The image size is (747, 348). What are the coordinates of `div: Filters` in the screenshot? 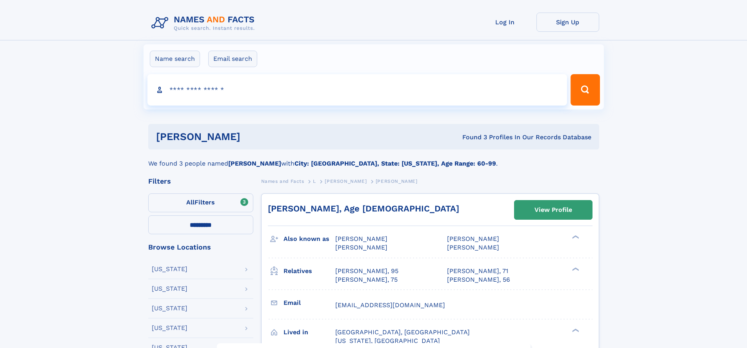 It's located at (201, 181).